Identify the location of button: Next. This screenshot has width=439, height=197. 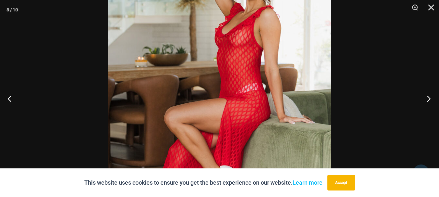
(426, 99).